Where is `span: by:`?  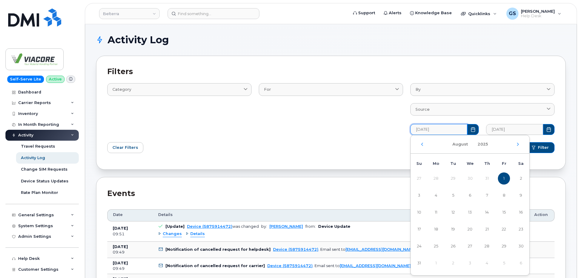 span: by: is located at coordinates (264, 227).